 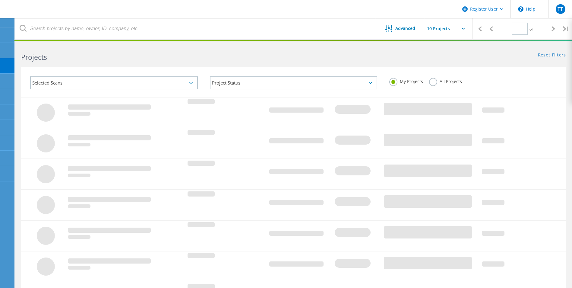 What do you see at coordinates (560, 9) in the screenshot?
I see `span: TT` at bounding box center [560, 9].